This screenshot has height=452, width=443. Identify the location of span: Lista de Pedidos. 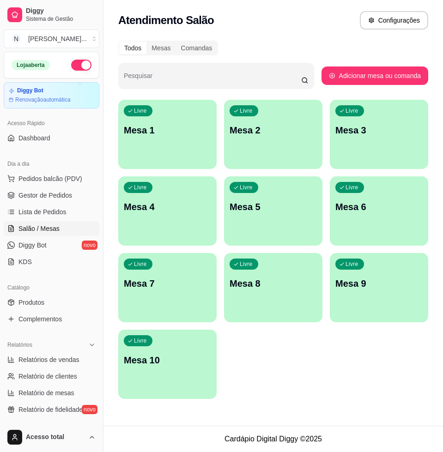
(43, 212).